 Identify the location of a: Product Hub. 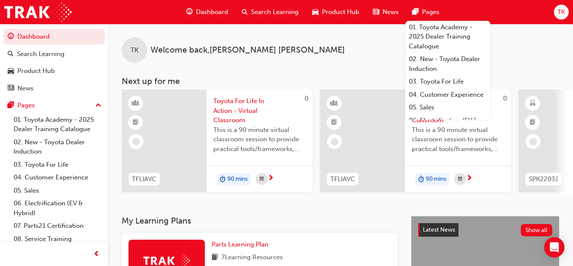
(54, 71).